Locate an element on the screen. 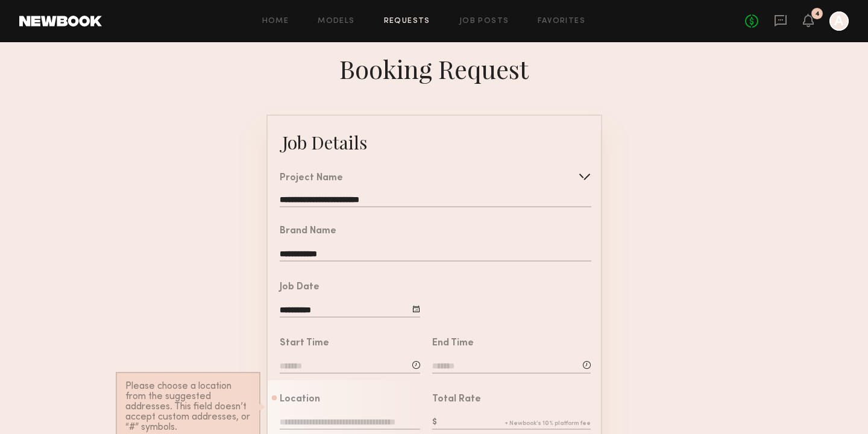  div: Job Date is located at coordinates (299, 288).